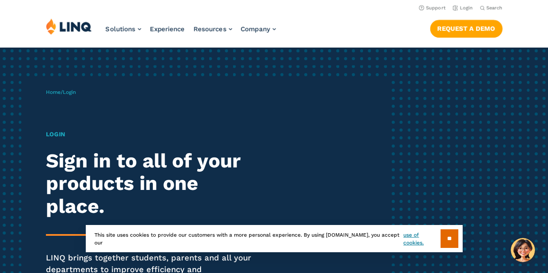  What do you see at coordinates (151, 134) in the screenshot?
I see `h1: Login` at bounding box center [151, 134].